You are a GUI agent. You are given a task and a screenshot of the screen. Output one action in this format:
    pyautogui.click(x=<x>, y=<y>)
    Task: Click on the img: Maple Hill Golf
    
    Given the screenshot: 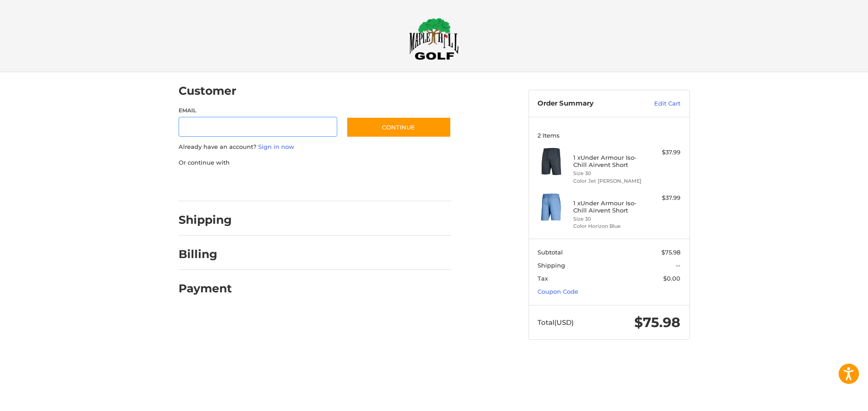 What is the action you would take?
    pyautogui.click(x=434, y=39)
    